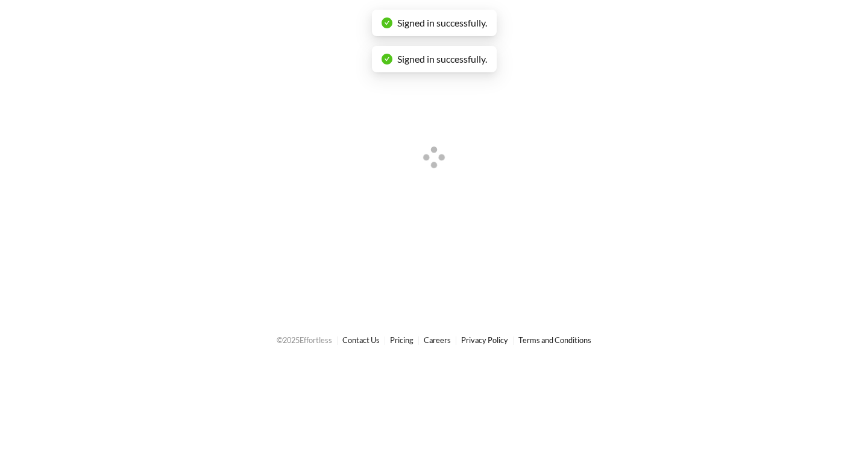 The height and width of the screenshot is (454, 868). Describe the element at coordinates (401, 340) in the screenshot. I see `a: Pricing` at that location.